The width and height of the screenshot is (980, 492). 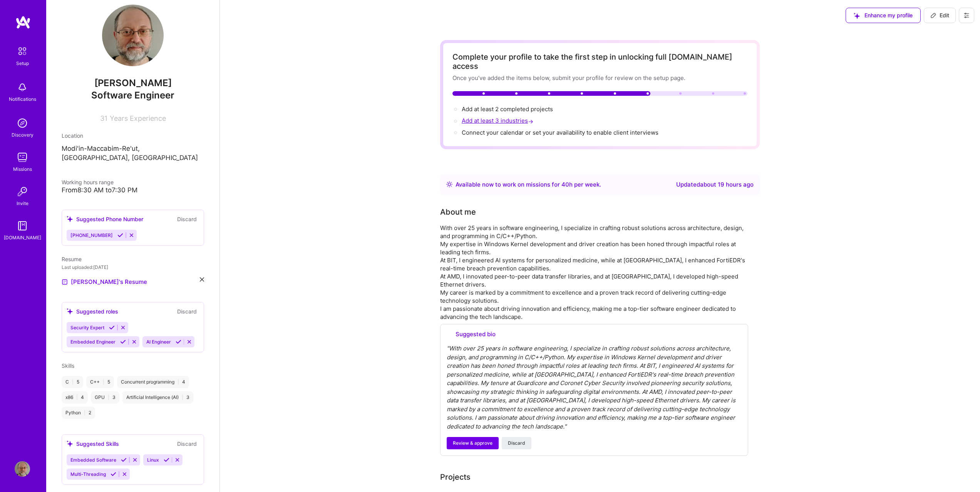 I want to click on div: Suggested roles, so click(x=92, y=312).